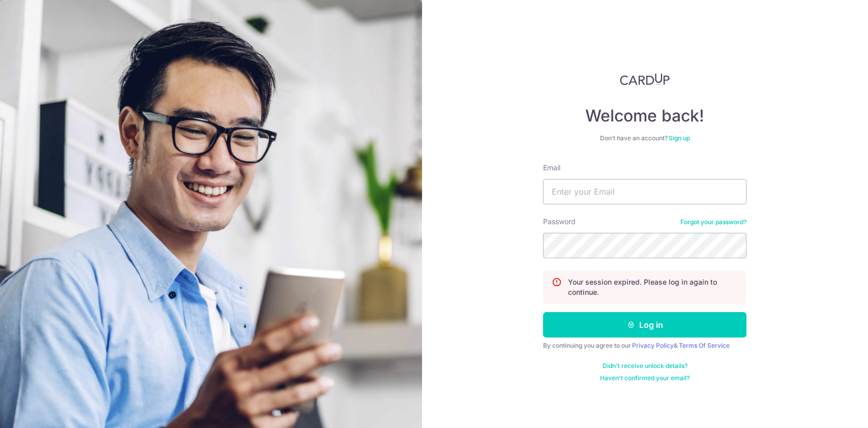 The height and width of the screenshot is (428, 868). Describe the element at coordinates (644, 345) in the screenshot. I see `div: By continuing you agree to our &` at that location.